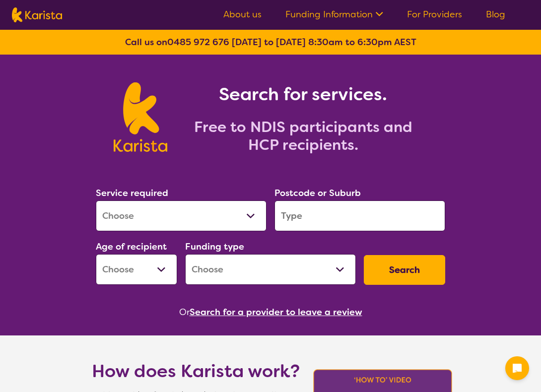 This screenshot has width=541, height=392. What do you see at coordinates (405, 270) in the screenshot?
I see `button: Search` at bounding box center [405, 270].